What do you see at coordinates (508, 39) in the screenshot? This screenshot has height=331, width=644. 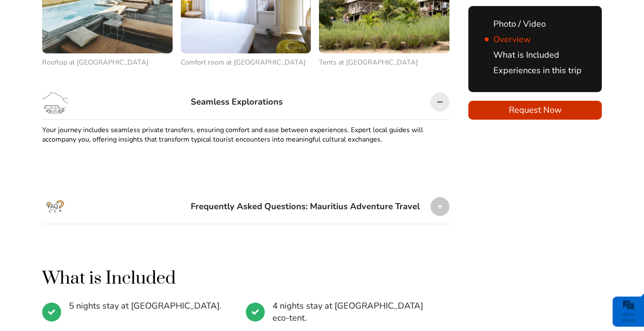 I see `a: Overview` at bounding box center [508, 39].